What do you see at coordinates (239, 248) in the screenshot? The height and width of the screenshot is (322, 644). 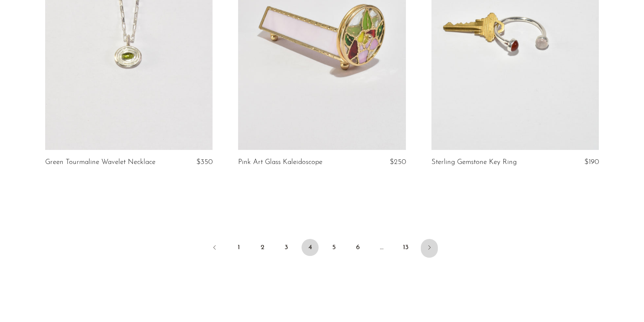 I see `a: 1` at bounding box center [239, 248].